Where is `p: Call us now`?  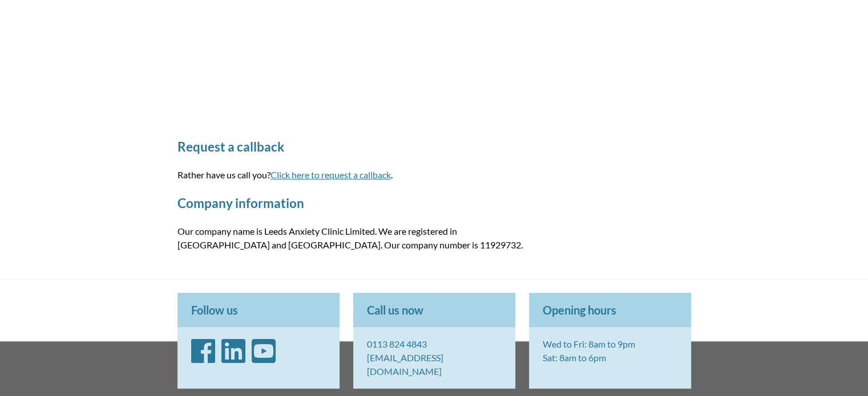 p: Call us now is located at coordinates (434, 310).